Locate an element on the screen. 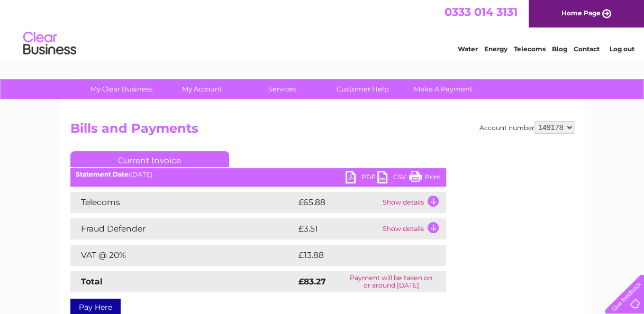 The image size is (644, 314). a: Make A Payment is located at coordinates (443, 89).